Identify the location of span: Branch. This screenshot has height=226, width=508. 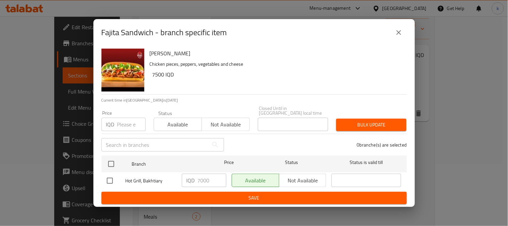
(166, 164).